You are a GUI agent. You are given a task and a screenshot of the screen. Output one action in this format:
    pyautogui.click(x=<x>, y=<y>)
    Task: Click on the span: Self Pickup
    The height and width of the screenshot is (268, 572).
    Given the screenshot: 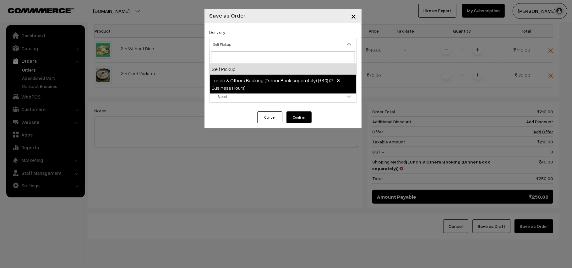 What is the action you would take?
    pyautogui.click(x=283, y=44)
    